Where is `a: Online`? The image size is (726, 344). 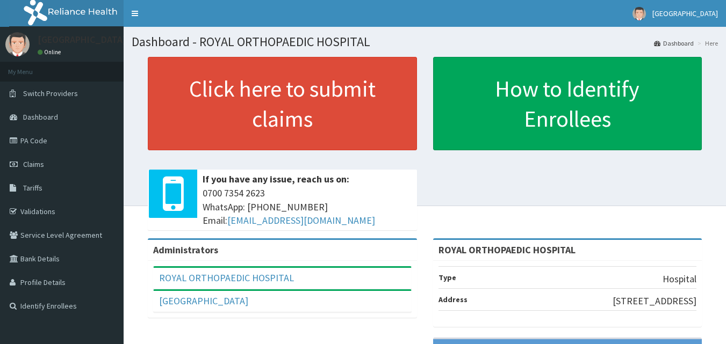 a: Online is located at coordinates (51, 52).